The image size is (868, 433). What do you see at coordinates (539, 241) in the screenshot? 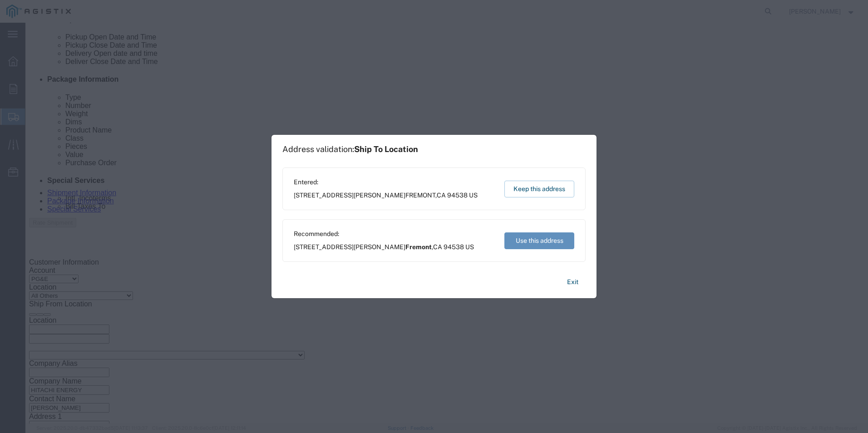
I see `button: Use this address` at bounding box center [539, 241].